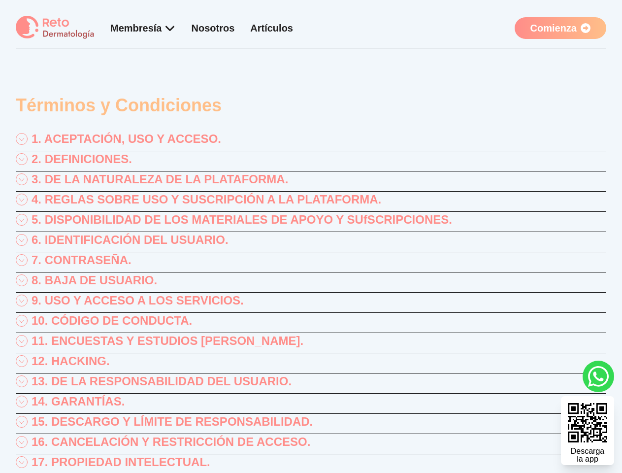  What do you see at coordinates (160, 179) in the screenshot?
I see `p: 3. DE LA NATURALEZA DE LA PLATAFORMA.` at bounding box center [160, 179].